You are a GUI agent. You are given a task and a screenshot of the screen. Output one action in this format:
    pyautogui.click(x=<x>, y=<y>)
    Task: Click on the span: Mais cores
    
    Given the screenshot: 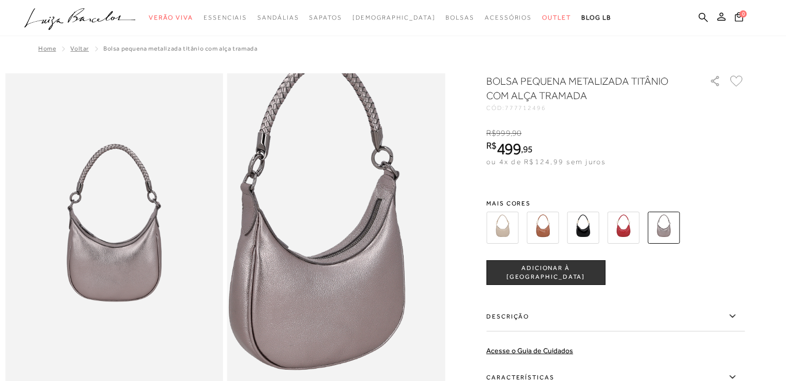 What is the action you would take?
    pyautogui.click(x=615, y=203)
    